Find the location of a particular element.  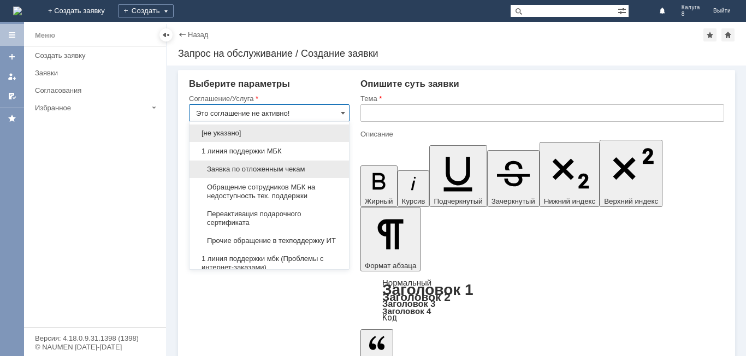

span: Подчеркнутый is located at coordinates (458, 201).